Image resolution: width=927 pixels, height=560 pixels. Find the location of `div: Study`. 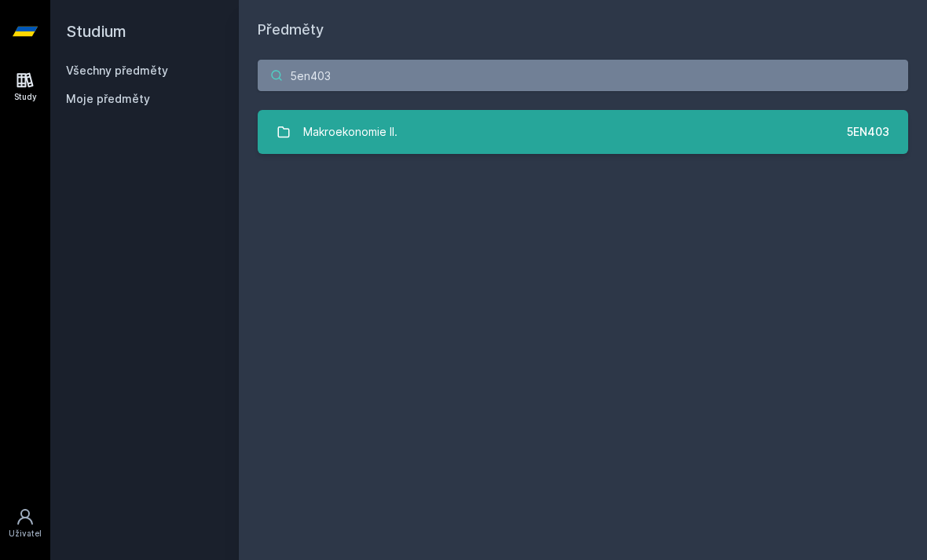

div: Study is located at coordinates (25, 97).